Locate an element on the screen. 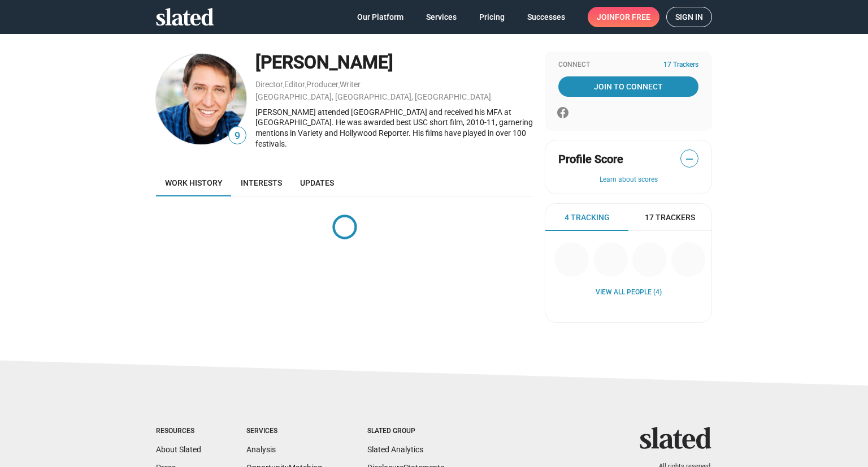  a: Sign in is located at coordinates (689, 17).